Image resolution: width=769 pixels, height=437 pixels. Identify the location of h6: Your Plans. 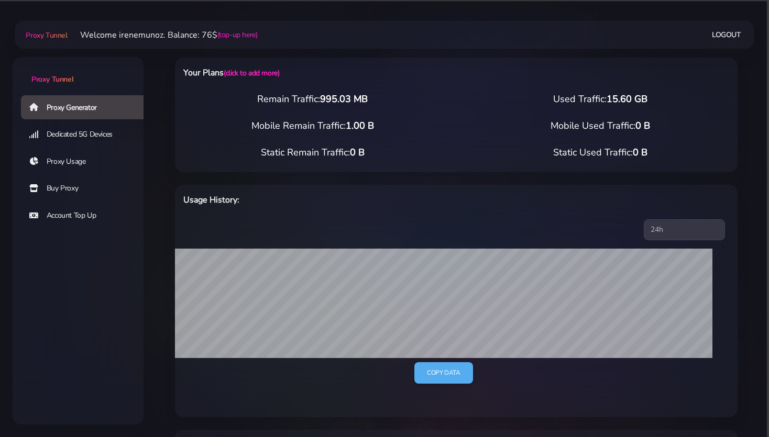
(340, 73).